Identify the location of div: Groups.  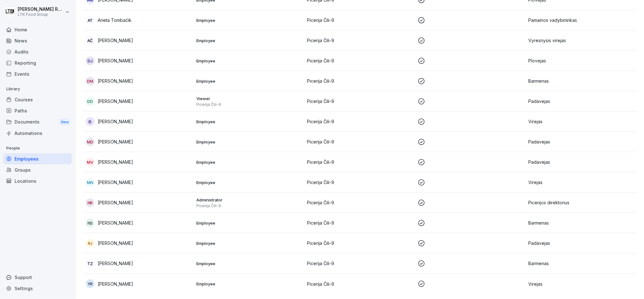
(37, 169).